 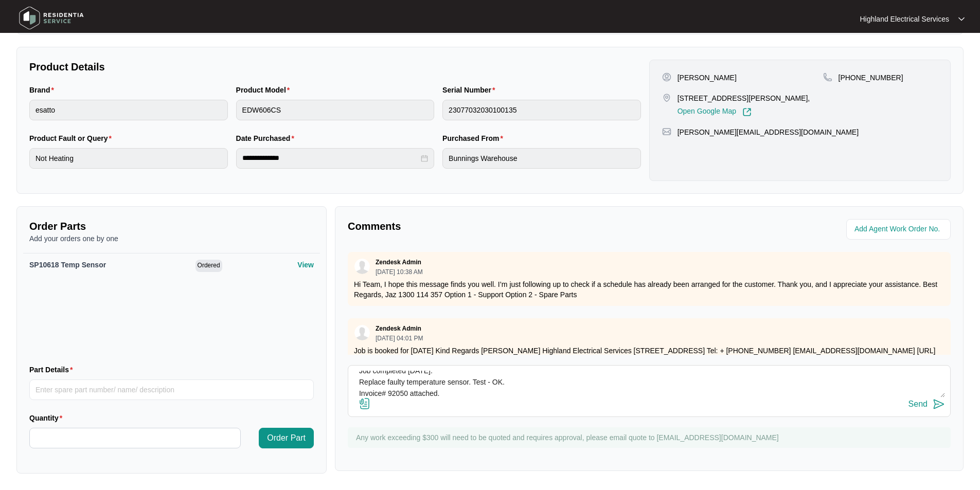 What do you see at coordinates (335, 67) in the screenshot?
I see `p: Product Details` at bounding box center [335, 67].